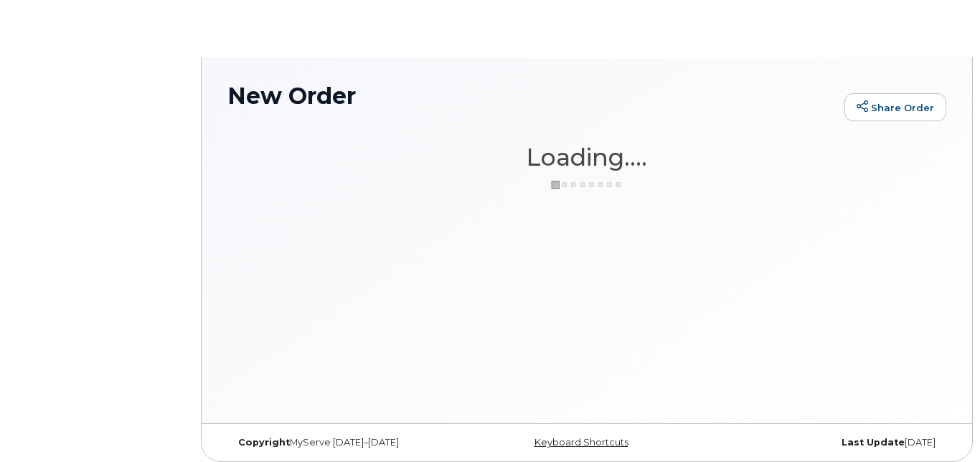 The image size is (980, 462). What do you see at coordinates (532, 96) in the screenshot?
I see `h1: New Order` at bounding box center [532, 96].